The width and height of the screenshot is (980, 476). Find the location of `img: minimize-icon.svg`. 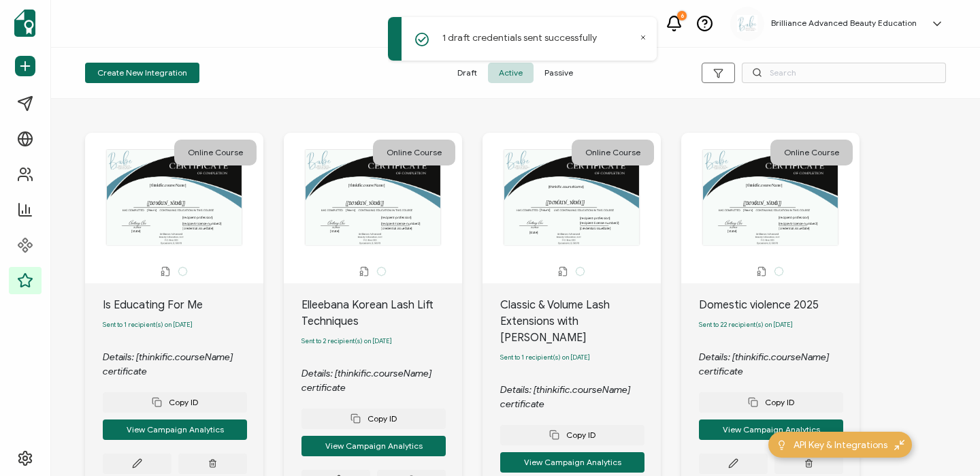

img: minimize-icon.svg is located at coordinates (899, 444).